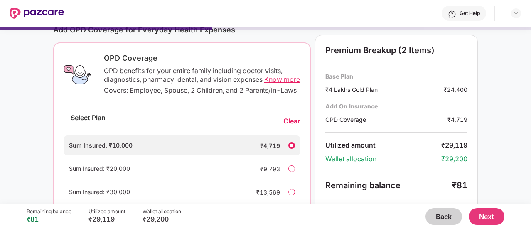 This screenshot has height=229, width=531. I want to click on img: New Pazcare Logo, so click(37, 13).